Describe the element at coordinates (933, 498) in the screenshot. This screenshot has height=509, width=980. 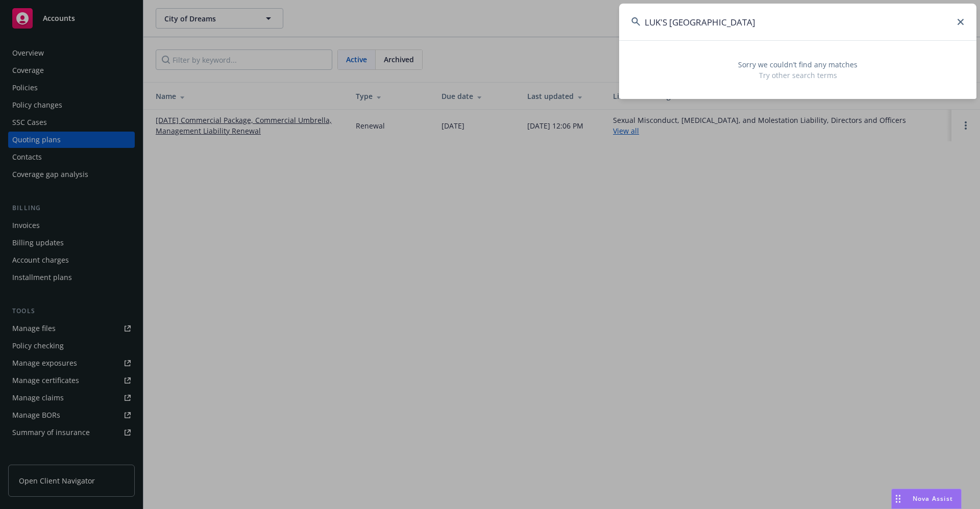
I see `span: Nova Assist` at that location.